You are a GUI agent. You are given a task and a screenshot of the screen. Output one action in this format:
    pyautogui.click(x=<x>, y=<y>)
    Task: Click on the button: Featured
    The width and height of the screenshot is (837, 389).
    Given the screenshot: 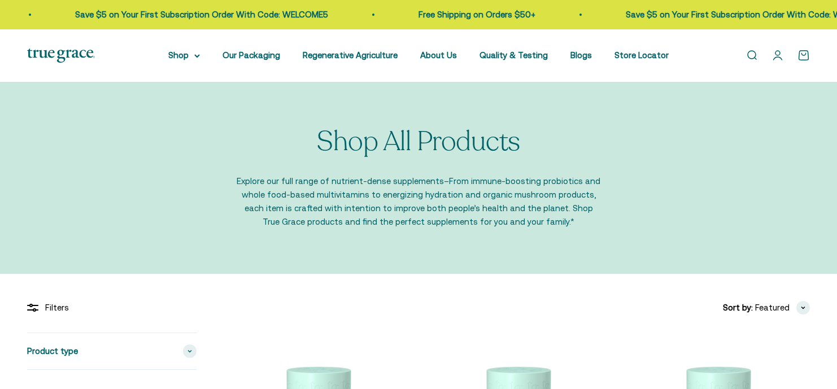 What is the action you would take?
    pyautogui.click(x=782, y=308)
    